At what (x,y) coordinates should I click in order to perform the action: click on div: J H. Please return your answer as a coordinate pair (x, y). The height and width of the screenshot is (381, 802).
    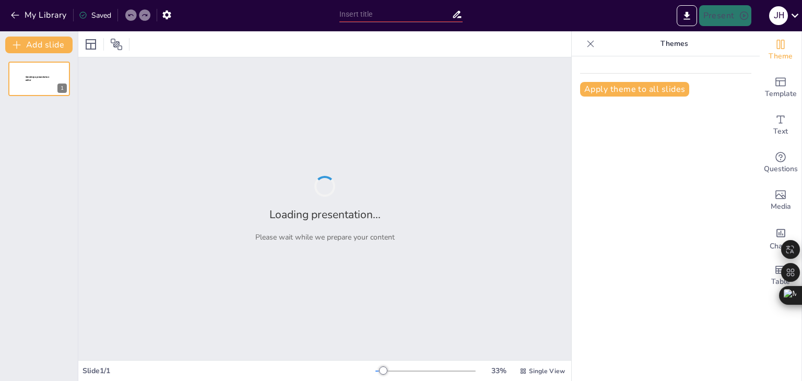
    Looking at the image, I should click on (779, 16).